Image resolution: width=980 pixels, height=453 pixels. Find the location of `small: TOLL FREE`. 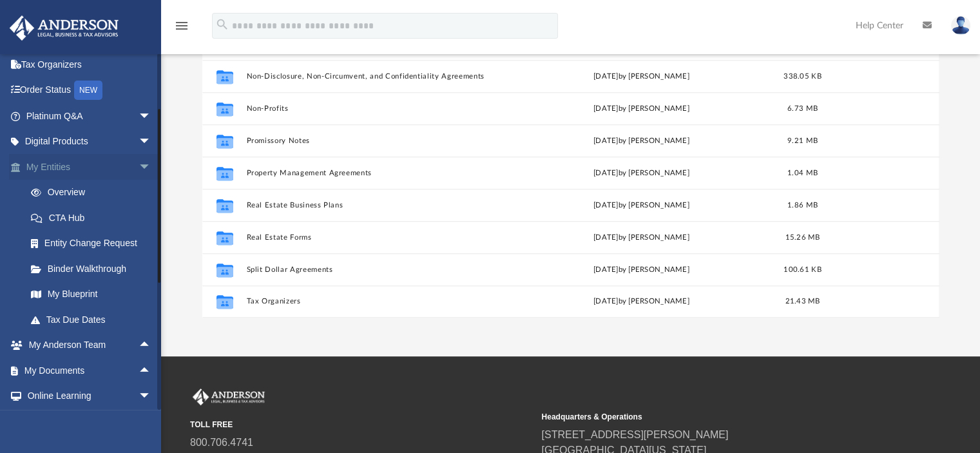

small: TOLL FREE is located at coordinates (361, 424).